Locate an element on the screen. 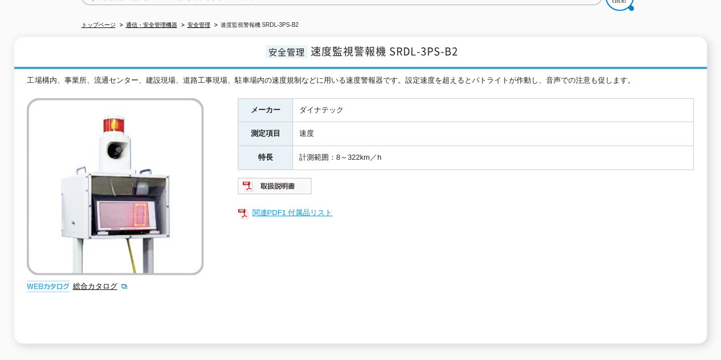 The width and height of the screenshot is (721, 360). span: 安全管理 is located at coordinates (287, 51).